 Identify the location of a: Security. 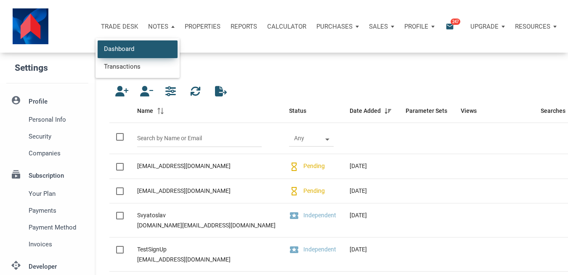
(47, 136).